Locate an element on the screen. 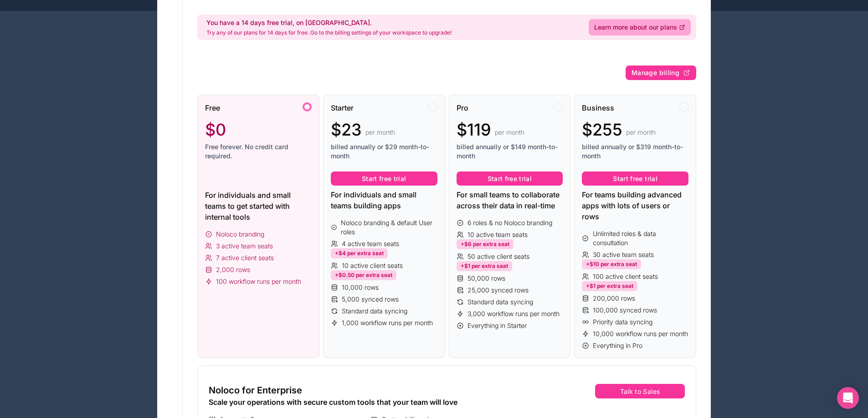 The width and height of the screenshot is (868, 418). button: Manage billing is located at coordinates (660, 73).